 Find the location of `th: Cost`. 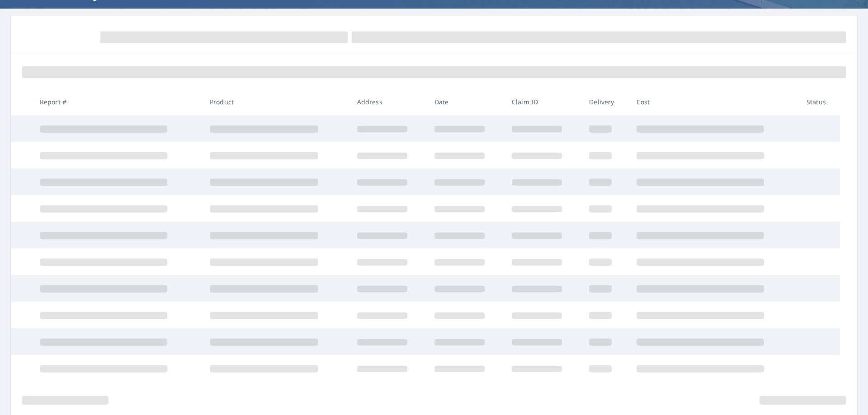

th: Cost is located at coordinates (714, 102).